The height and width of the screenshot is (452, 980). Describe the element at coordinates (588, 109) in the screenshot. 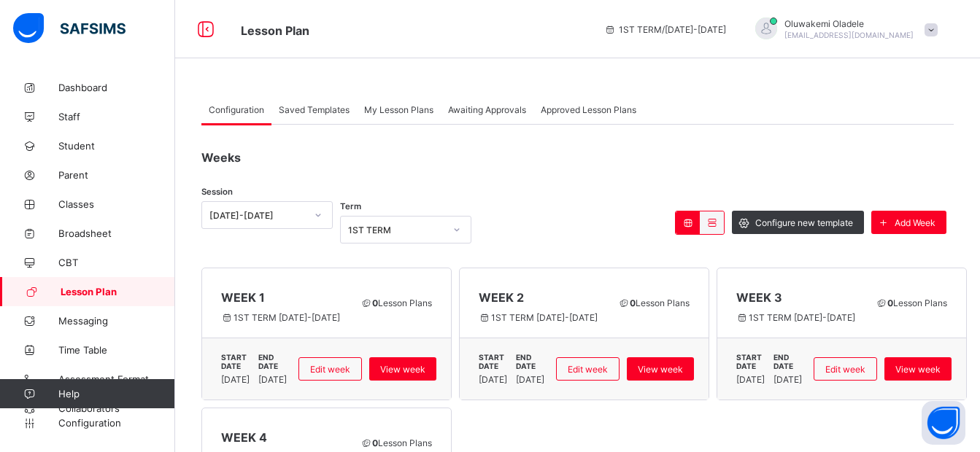

I see `span: Approved Lesson Plans` at that location.